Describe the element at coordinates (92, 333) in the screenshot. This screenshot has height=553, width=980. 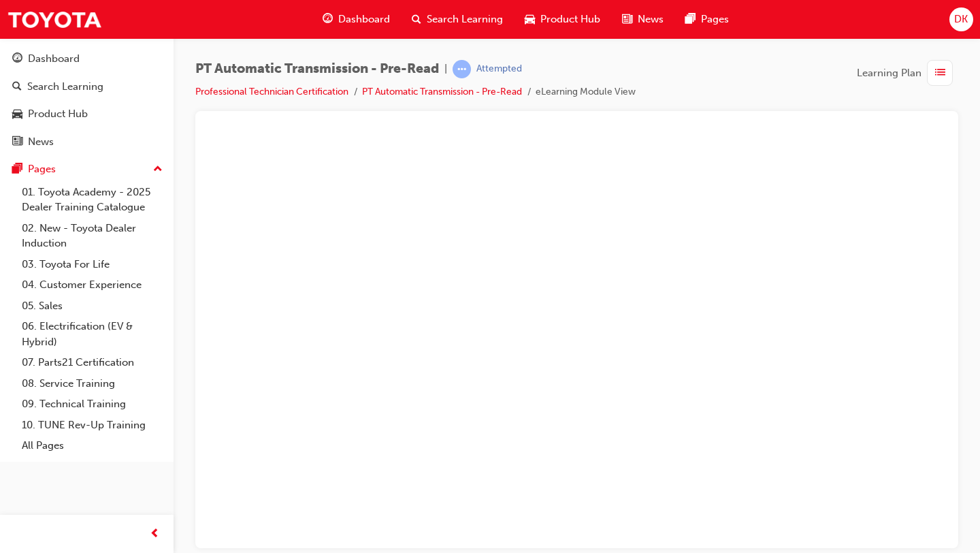
I see `a: 06. Electrification (EV & Hybrid)` at that location.